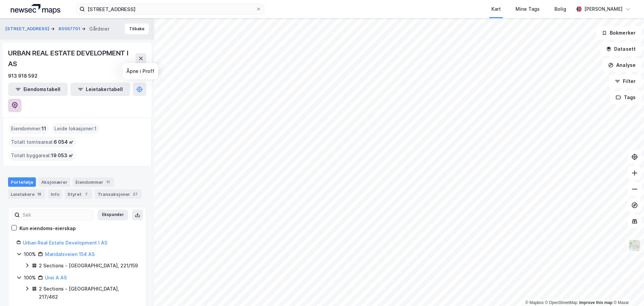  What do you see at coordinates (48, 228) in the screenshot?
I see `div: Kun eiendoms-eierskap` at bounding box center [48, 228].